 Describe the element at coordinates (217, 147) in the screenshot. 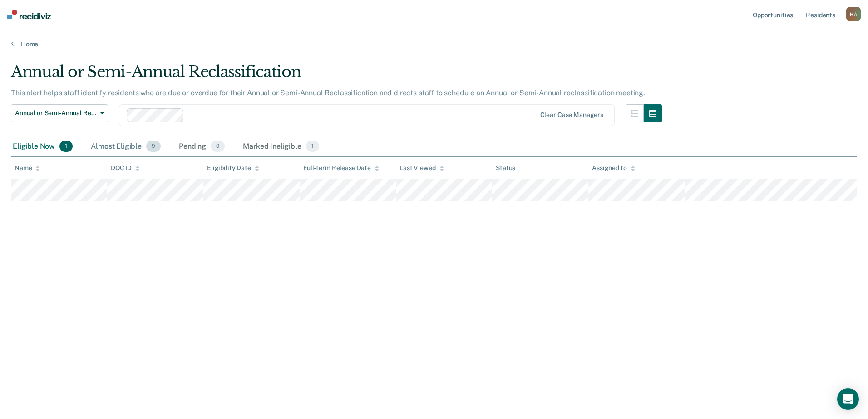

I see `span: 0` at that location.